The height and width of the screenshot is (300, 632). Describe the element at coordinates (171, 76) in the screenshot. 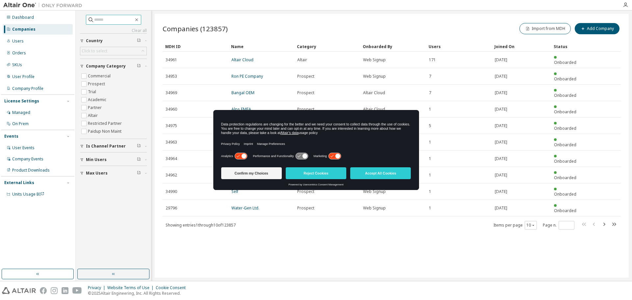

I see `span: 34953` at that location.